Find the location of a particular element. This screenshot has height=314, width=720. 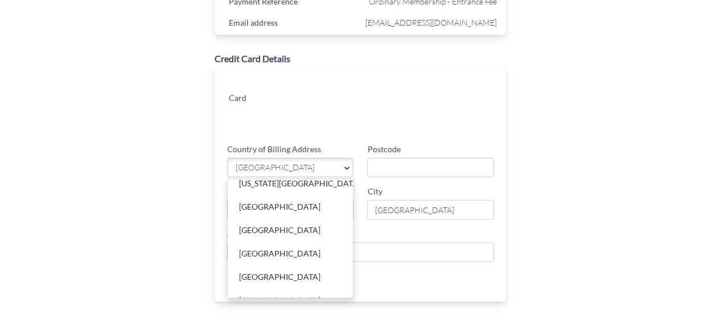

label: Country of Billing Address is located at coordinates (274, 149).